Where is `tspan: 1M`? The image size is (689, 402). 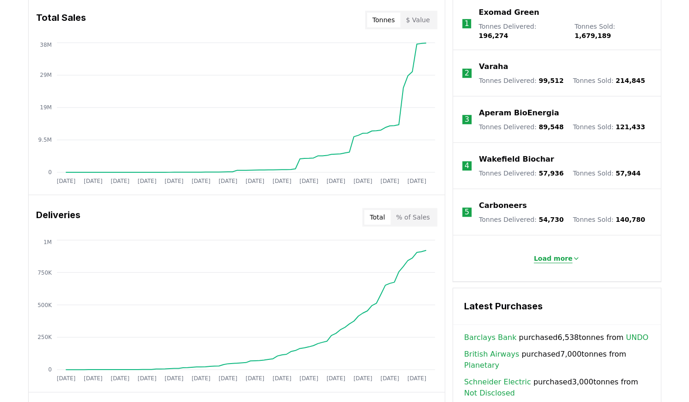 tspan: 1M is located at coordinates (47, 242).